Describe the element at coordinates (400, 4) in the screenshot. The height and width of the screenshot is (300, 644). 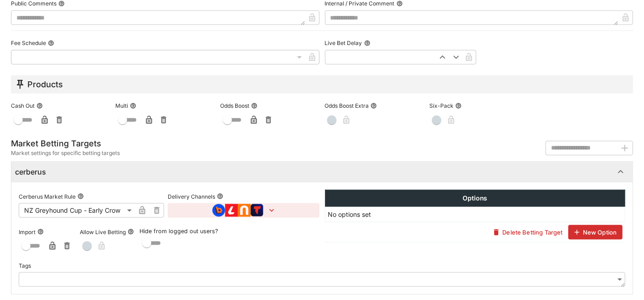
I see `button: Internal / Private Comment` at that location.